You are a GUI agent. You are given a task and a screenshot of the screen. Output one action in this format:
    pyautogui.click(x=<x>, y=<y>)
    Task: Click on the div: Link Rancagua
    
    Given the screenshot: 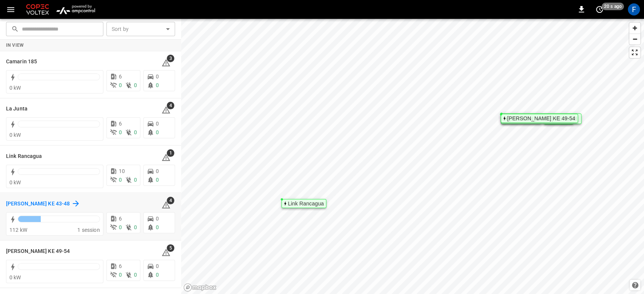 What is the action you would take?
    pyautogui.click(x=305, y=203)
    